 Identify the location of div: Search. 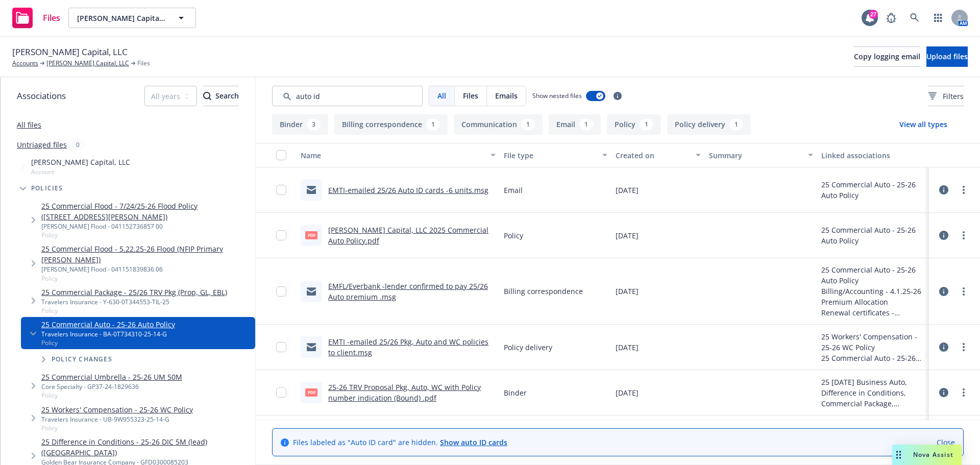
(221, 96).